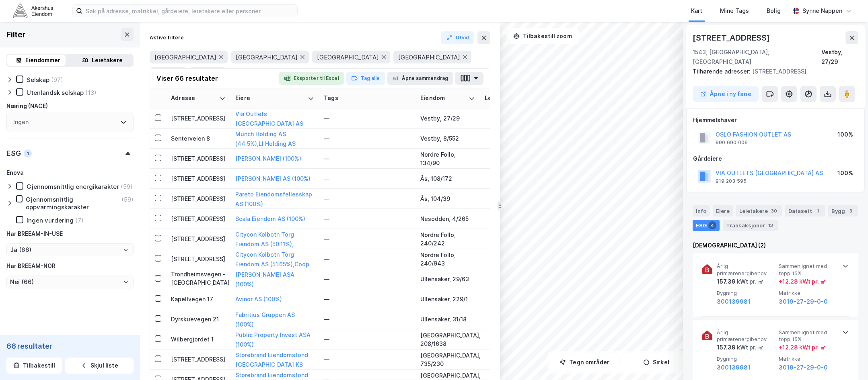 The width and height of the screenshot is (868, 380). What do you see at coordinates (770, 226) in the screenshot?
I see `div: 13` at bounding box center [770, 226].